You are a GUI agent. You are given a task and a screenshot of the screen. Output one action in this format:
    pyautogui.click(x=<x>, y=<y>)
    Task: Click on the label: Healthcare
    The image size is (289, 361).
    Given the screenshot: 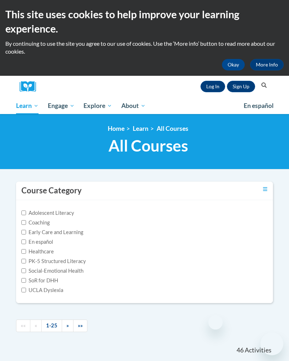 What is the action you would take?
    pyautogui.click(x=38, y=252)
    